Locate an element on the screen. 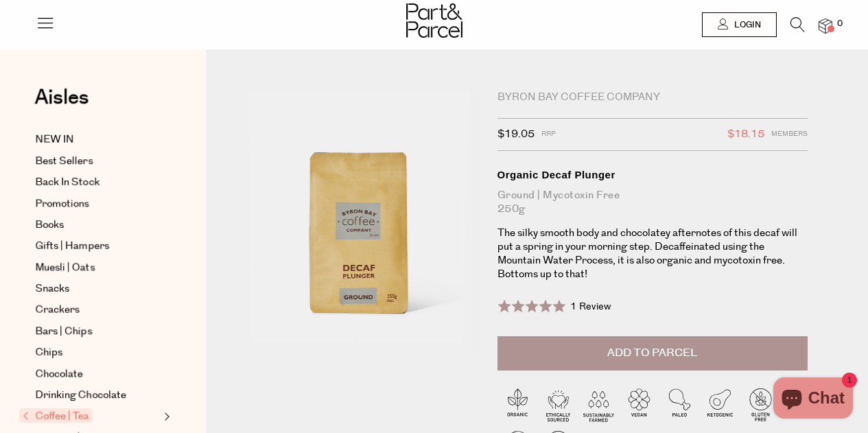 The image size is (868, 433). span: Chocolate is located at coordinates (59, 374).